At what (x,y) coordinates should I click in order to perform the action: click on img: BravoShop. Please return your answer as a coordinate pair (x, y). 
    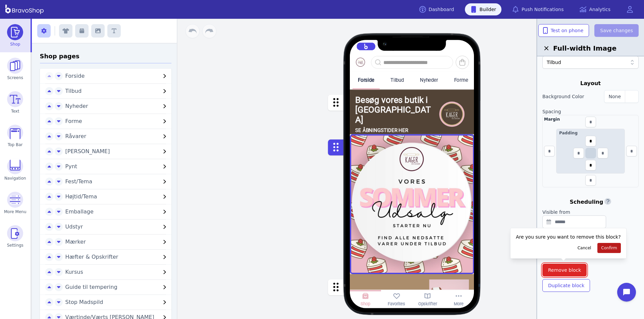
    Looking at the image, I should click on (24, 9).